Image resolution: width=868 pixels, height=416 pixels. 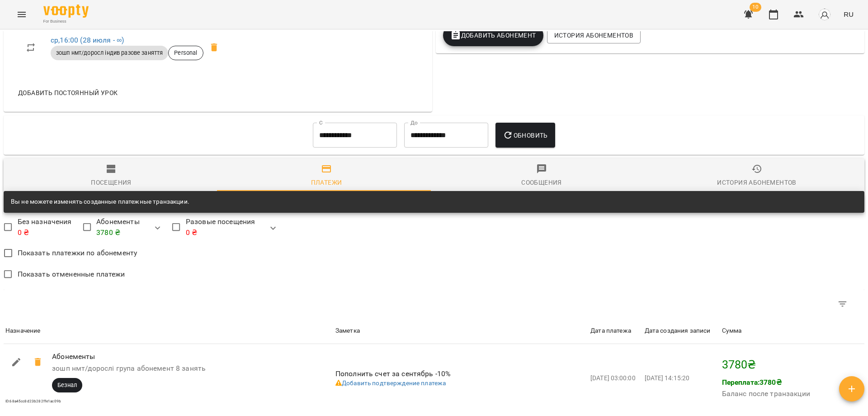 What do you see at coordinates (616, 331) in the screenshot?
I see `span: Дата платежа` at bounding box center [616, 331].